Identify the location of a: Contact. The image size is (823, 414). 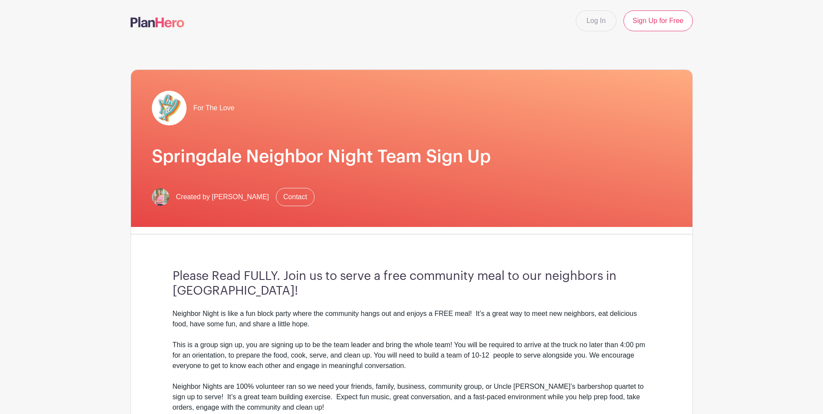
(295, 197).